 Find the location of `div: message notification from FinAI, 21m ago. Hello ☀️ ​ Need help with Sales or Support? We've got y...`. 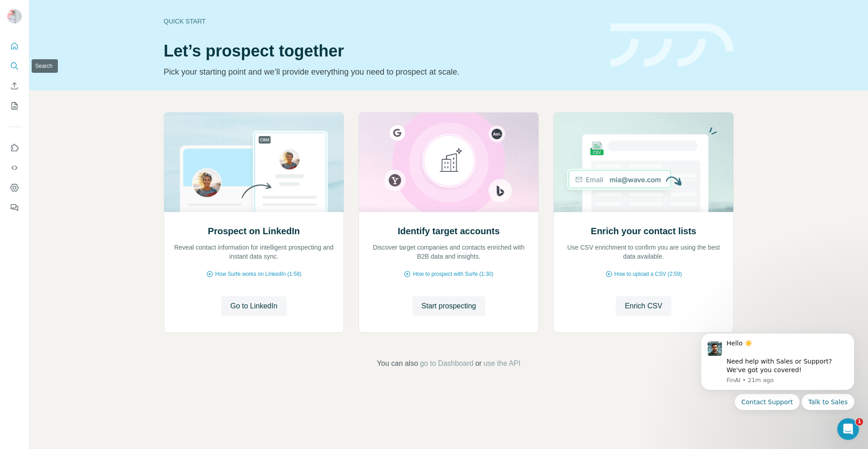

div: message notification from FinAI, 21m ago. Hello ☀️ ​ Need help with Sales or Support? We've got y... is located at coordinates (90, 37).